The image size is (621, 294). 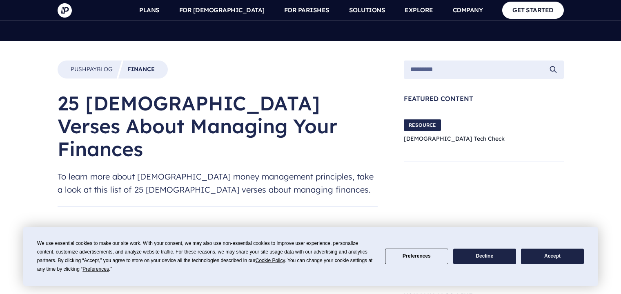 I want to click on a: Finance, so click(x=141, y=69).